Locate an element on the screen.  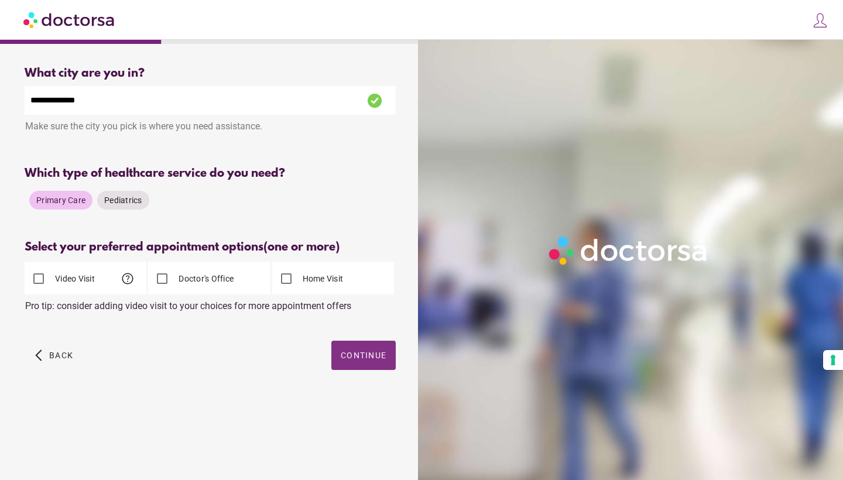
span: (one or more) is located at coordinates (301, 247).